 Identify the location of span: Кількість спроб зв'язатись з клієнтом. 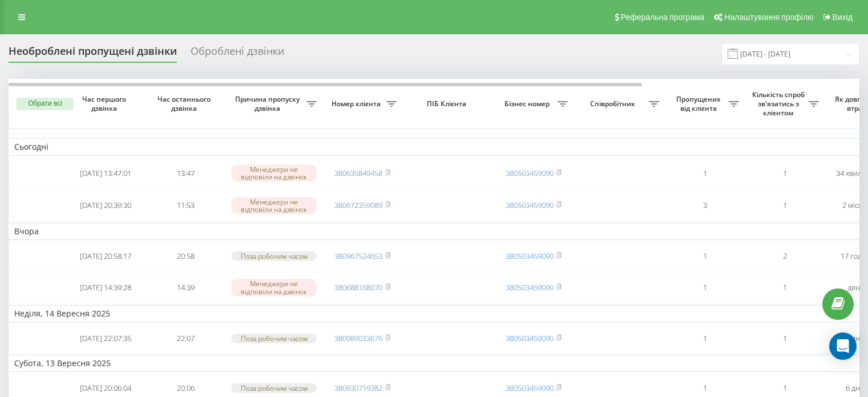
(779, 103).